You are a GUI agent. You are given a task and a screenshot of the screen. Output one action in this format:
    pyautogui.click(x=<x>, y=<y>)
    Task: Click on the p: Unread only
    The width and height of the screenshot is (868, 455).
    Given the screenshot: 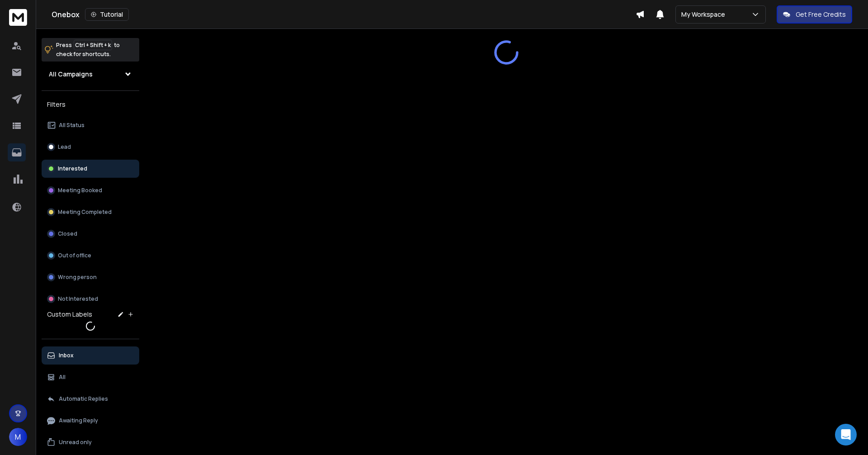 What is the action you would take?
    pyautogui.click(x=75, y=441)
    